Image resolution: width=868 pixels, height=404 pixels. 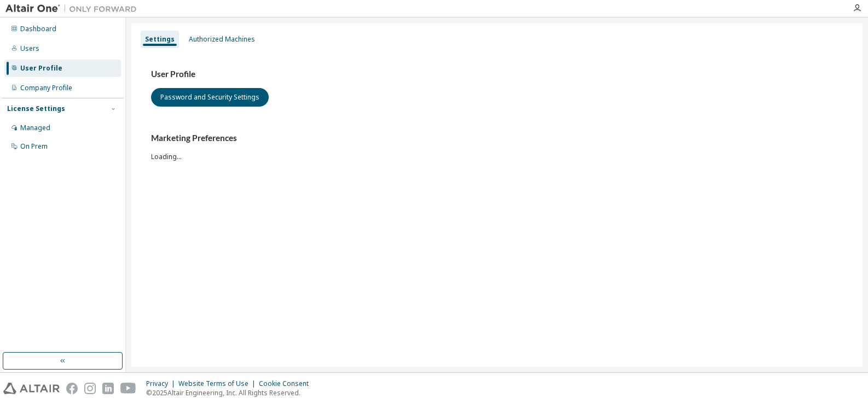 I want to click on div: Cookie Consent, so click(x=287, y=384).